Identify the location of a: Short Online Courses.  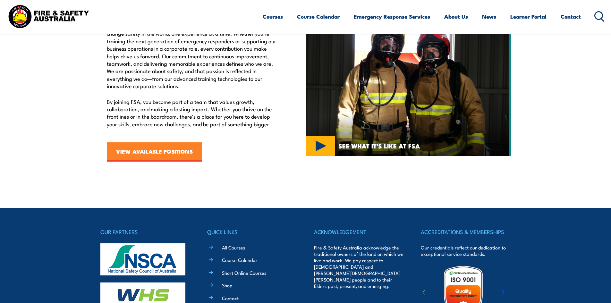
(244, 273).